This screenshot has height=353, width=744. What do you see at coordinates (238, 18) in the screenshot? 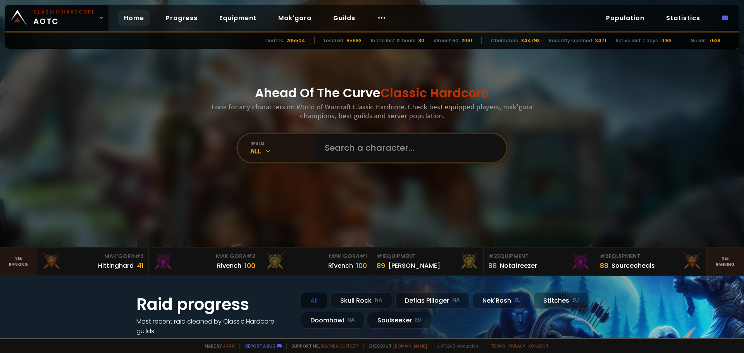
I see `a: Equipment` at bounding box center [238, 18].